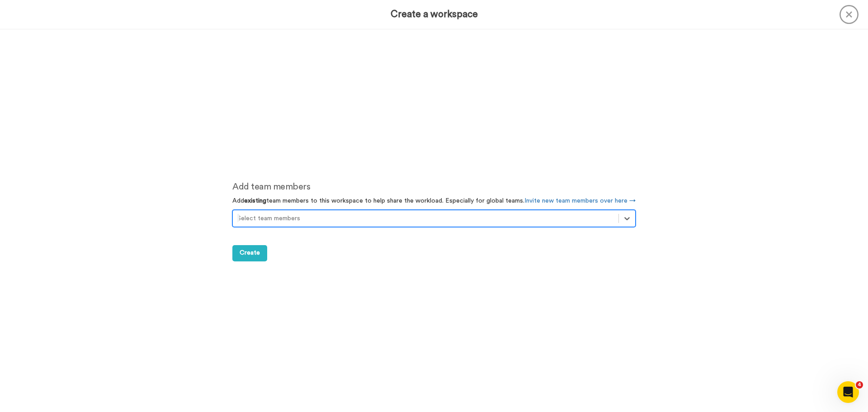  I want to click on h2: Add team members, so click(434, 187).